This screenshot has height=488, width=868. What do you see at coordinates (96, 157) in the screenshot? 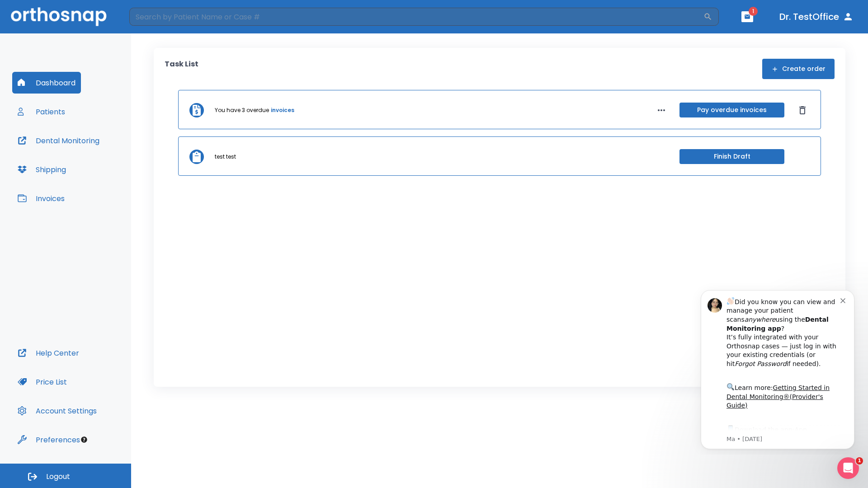
I see `p: Message from Ma, sent 8w ago` at bounding box center [96, 157].